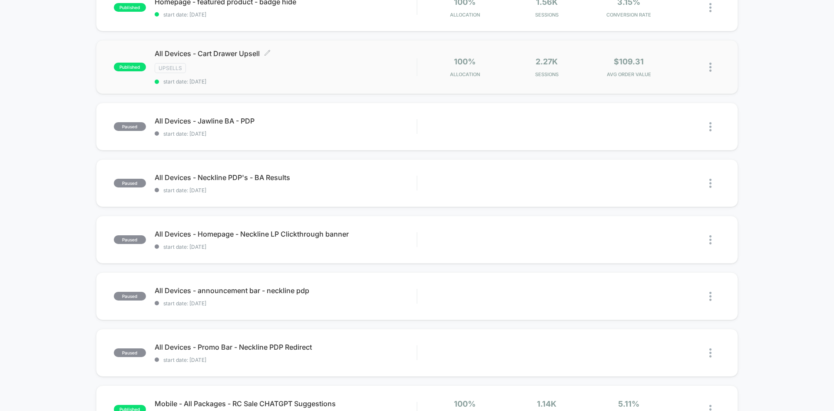 The image size is (834, 411). I want to click on span: All Devices - Promo Bar - Neckline PDP Redirect, so click(285, 347).